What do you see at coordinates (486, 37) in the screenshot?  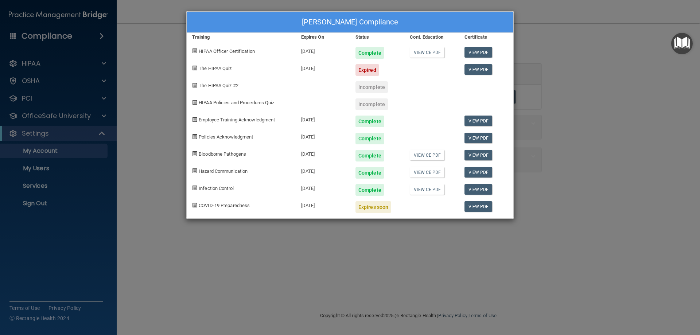 I see `div: Certificate` at bounding box center [486, 37].